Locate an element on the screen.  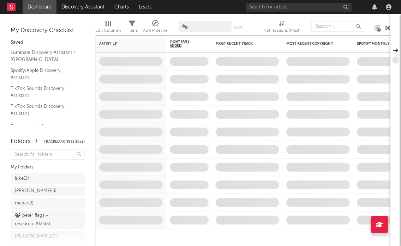
a: mateo(2) is located at coordinates (48, 204).